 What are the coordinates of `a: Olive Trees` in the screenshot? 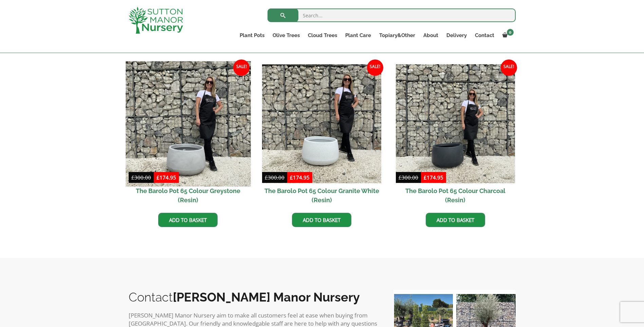 It's located at (286, 35).